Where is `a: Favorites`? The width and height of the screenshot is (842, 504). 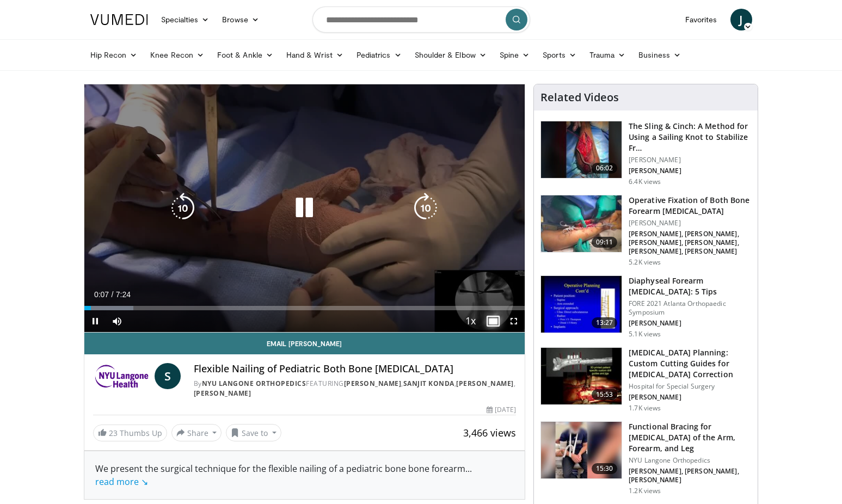
a: Favorites is located at coordinates (702, 20).